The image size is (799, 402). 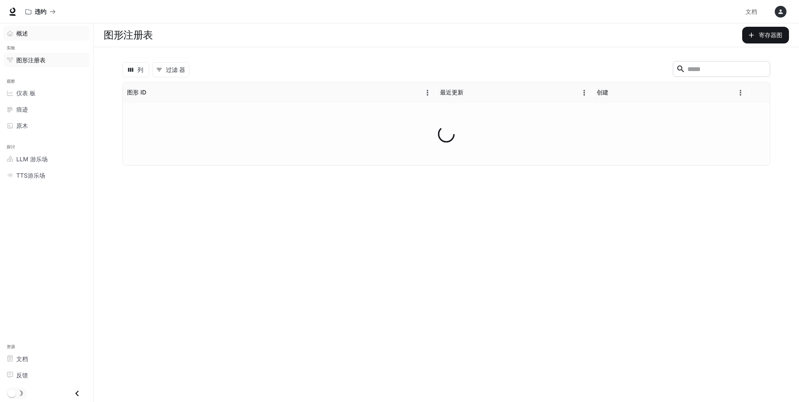 What do you see at coordinates (46, 109) in the screenshot?
I see `a: 痕迹` at bounding box center [46, 109].